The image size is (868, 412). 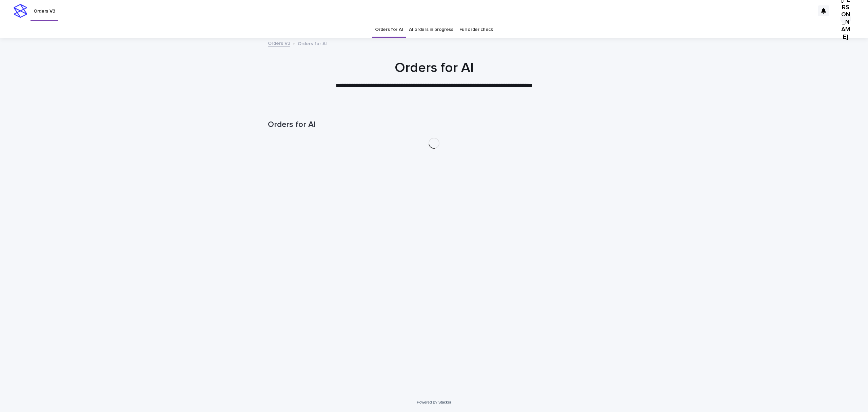 What do you see at coordinates (279, 43) in the screenshot?
I see `a: Orders V3` at bounding box center [279, 43].